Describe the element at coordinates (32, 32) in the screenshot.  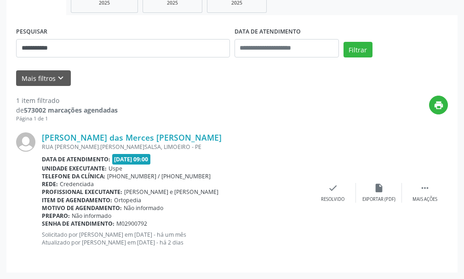
I see `label: PESQUISAR` at that location.